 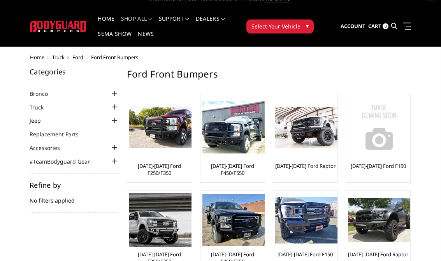 I want to click on a: Cart 0, so click(x=378, y=26).